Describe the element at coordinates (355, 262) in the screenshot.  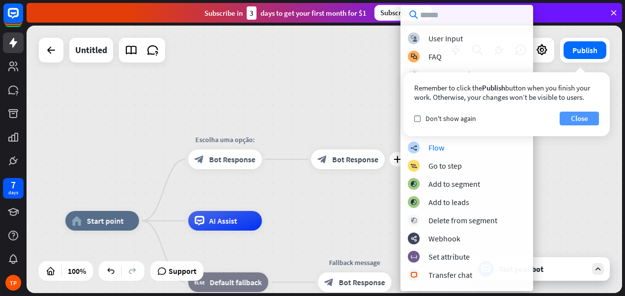
I see `div: Fallback message` at that location.